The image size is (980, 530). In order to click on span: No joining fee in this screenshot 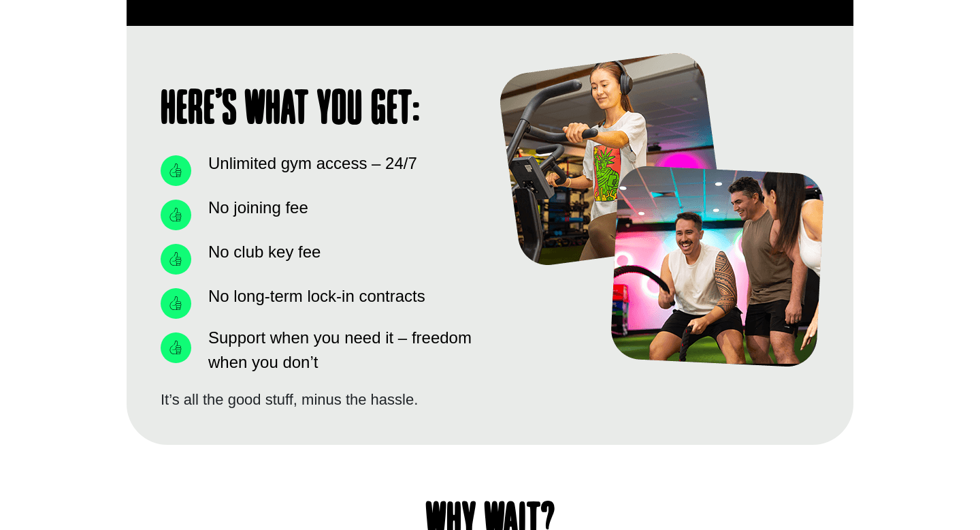, I will do `click(256, 208)`.